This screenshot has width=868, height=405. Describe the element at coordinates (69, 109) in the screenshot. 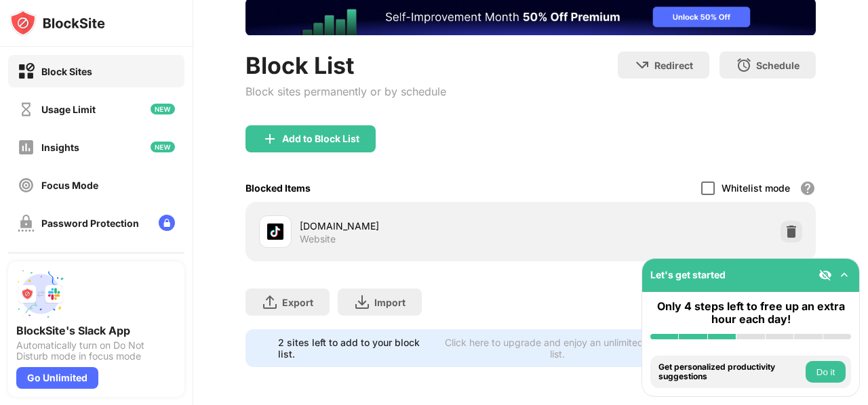

I see `div: Usage Limit` at that location.